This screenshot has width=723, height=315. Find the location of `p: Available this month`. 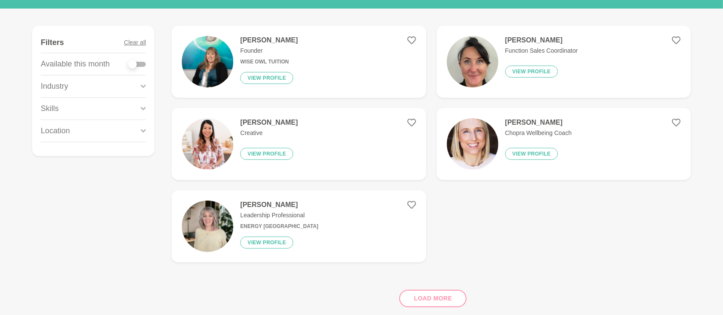

p: Available this month is located at coordinates (75, 64).